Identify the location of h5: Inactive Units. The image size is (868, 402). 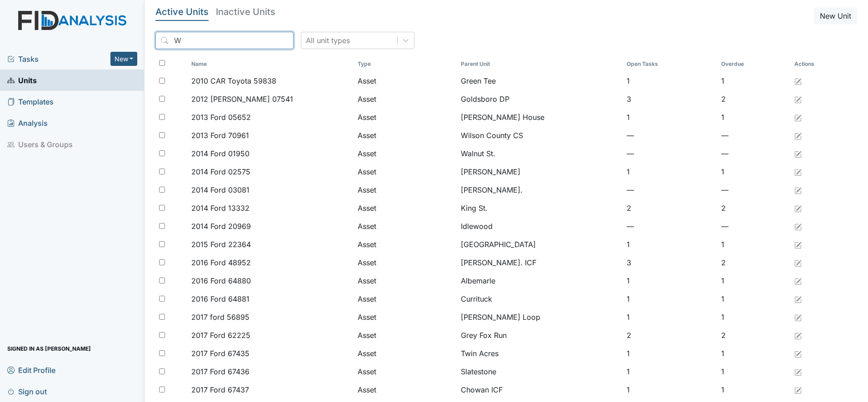
(245, 12).